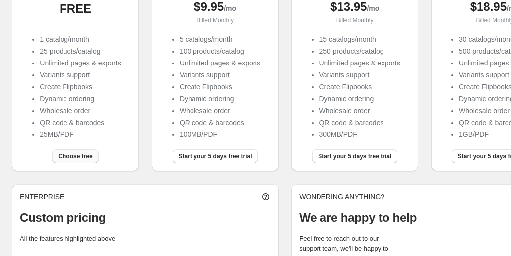 The height and width of the screenshot is (256, 511). I want to click on li: 300MB/PDF, so click(359, 134).